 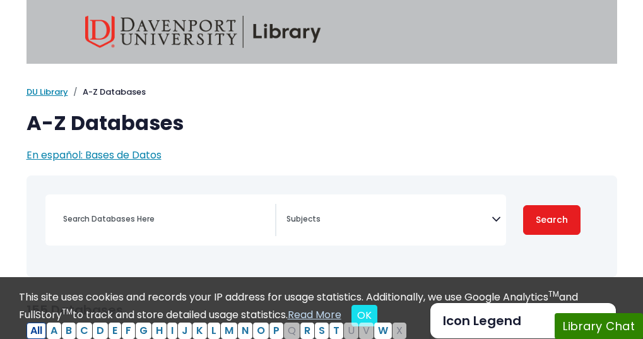 I want to click on li: A-Z Databases, so click(x=107, y=92).